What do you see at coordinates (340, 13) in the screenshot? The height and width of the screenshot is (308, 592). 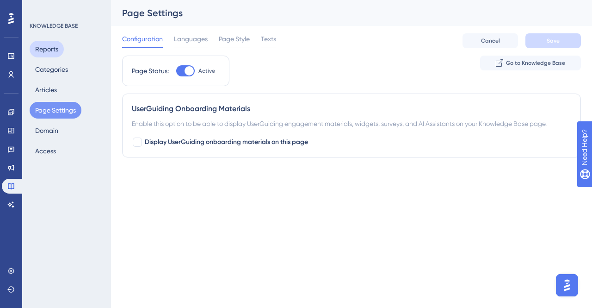 I see `div: Page Settings` at bounding box center [340, 13].